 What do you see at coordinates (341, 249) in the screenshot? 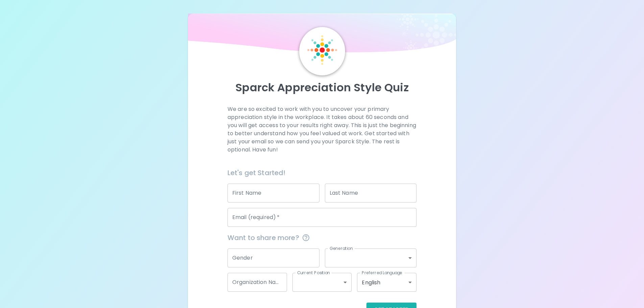
I see `label: Generation` at bounding box center [341, 249].